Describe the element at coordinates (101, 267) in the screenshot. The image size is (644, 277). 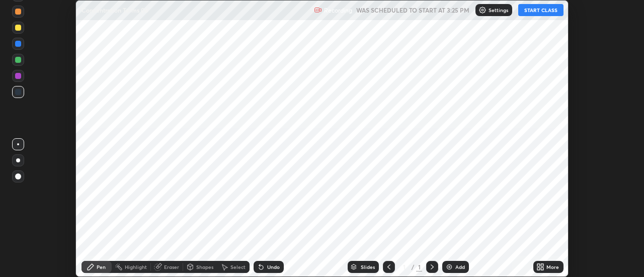
I see `div: Pen` at that location.